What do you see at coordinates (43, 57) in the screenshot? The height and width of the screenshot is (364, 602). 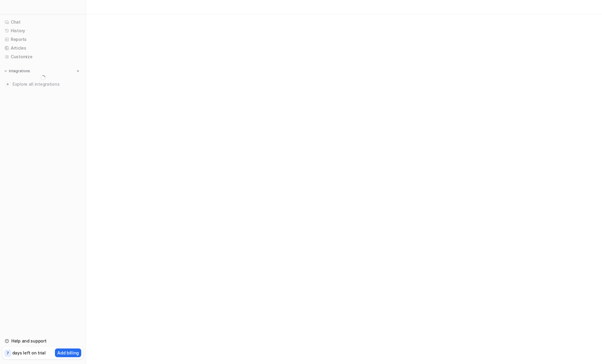 I see `a: Customize` at bounding box center [43, 57].